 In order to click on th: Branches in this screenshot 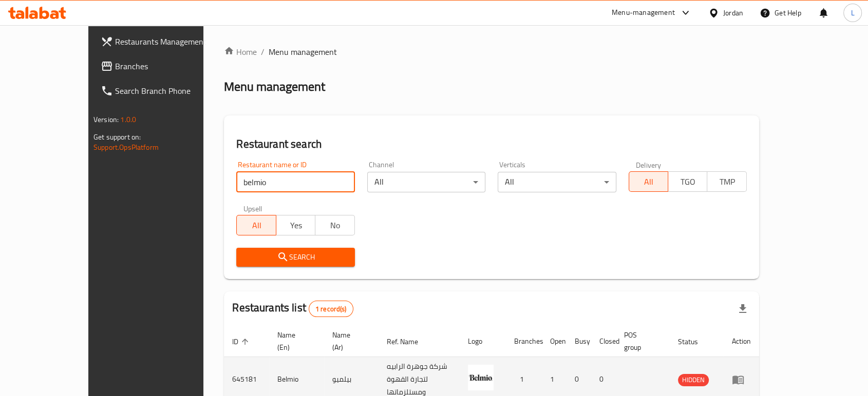, I will do `click(524, 341)`.